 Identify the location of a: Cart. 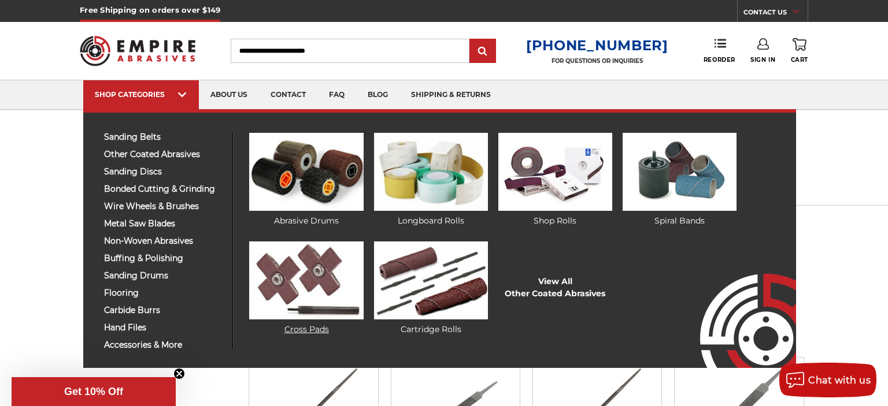
(799, 51).